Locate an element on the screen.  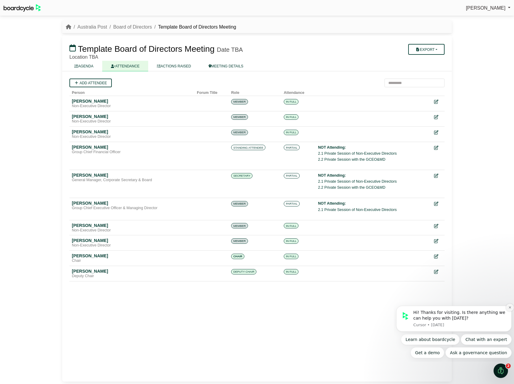
div: Group Chief Executive Officer & Managing Director is located at coordinates (132, 208).